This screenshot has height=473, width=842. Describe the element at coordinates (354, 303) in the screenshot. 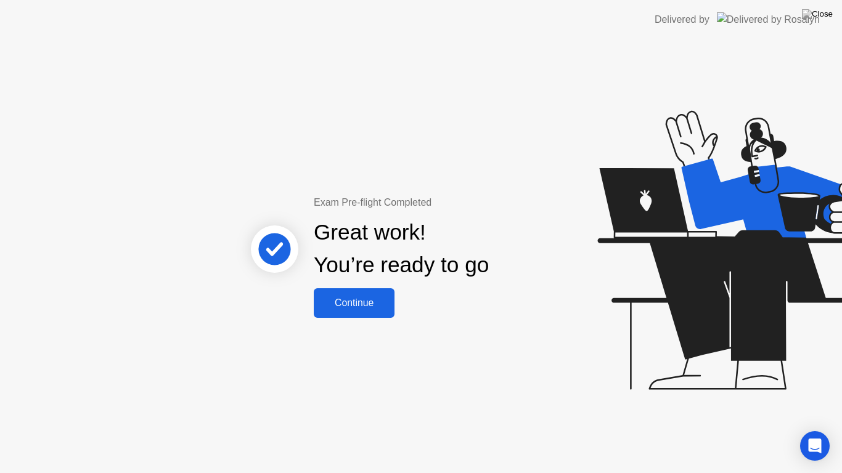

I see `button: Continue` at that location.